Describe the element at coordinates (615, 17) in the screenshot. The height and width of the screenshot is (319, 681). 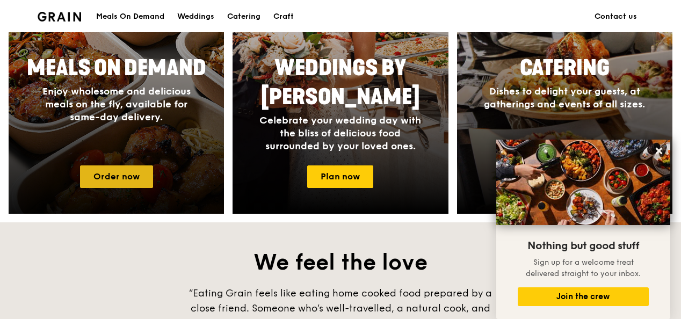
I see `a: Contact us` at that location.